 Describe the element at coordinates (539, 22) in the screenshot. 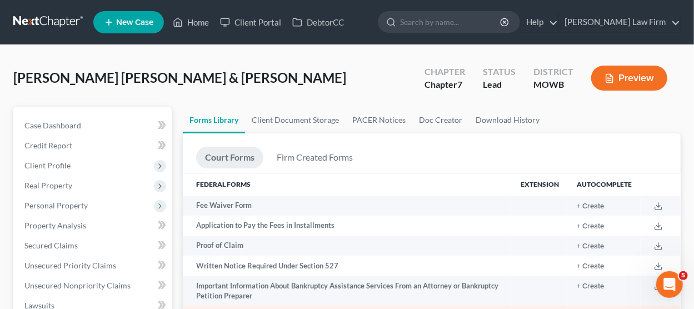

I see `a: Help` at that location.